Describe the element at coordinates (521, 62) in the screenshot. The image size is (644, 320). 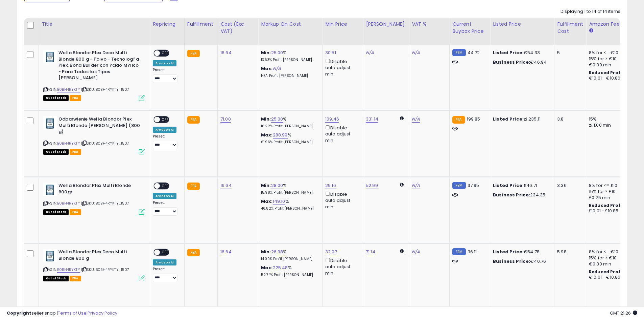
I see `div: €46.94` at that location.